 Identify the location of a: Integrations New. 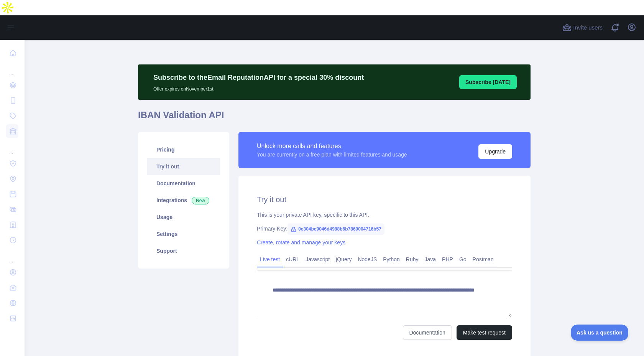
(184, 200).